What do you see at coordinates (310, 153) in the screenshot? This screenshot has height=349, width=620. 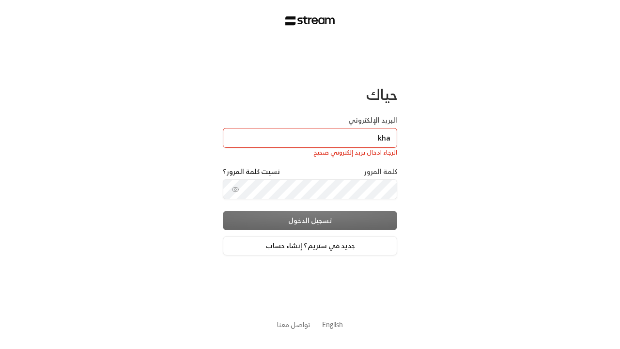 I see `div: الرجاء ادخال بريد إلكتروني صحيح` at bounding box center [310, 153].